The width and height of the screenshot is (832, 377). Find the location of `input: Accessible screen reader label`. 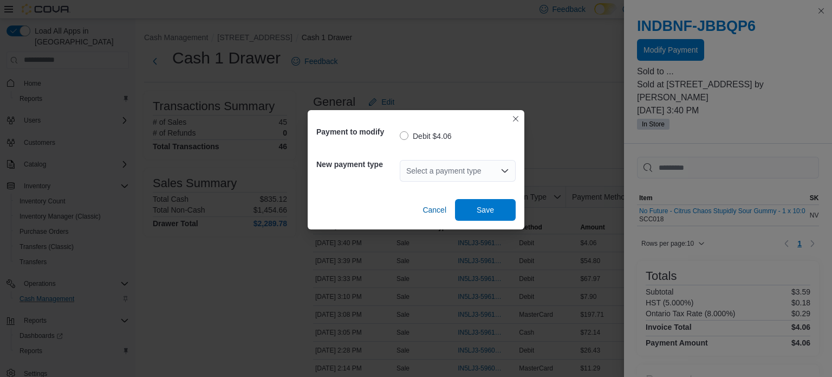

input: Accessible screen reader label is located at coordinates (407, 171).